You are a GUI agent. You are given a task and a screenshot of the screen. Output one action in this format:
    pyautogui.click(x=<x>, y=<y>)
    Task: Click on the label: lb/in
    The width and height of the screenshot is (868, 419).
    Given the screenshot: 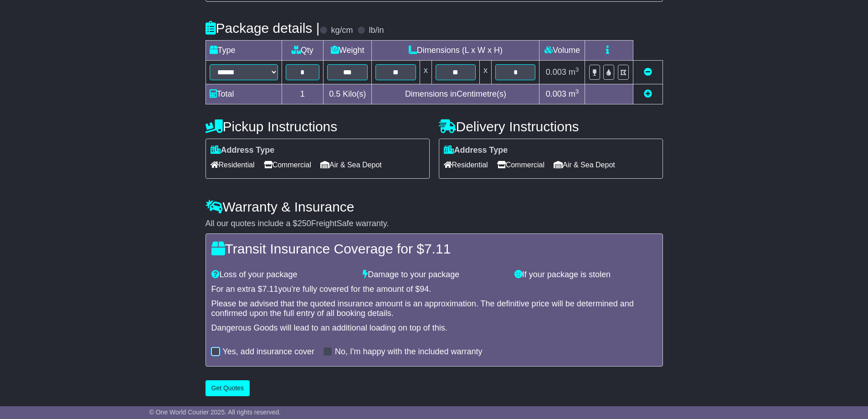 What is the action you would take?
    pyautogui.click(x=376, y=31)
    